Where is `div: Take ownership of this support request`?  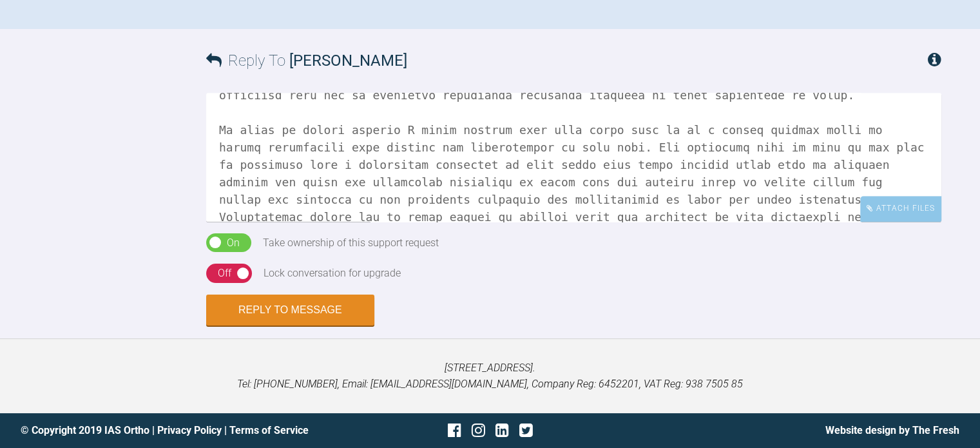
div: Take ownership of this support request is located at coordinates (350, 243).